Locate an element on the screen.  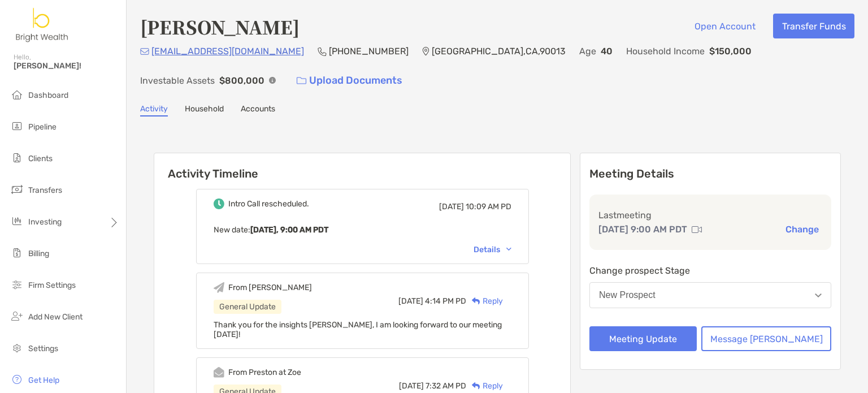
p: Last meeting is located at coordinates (710, 215).